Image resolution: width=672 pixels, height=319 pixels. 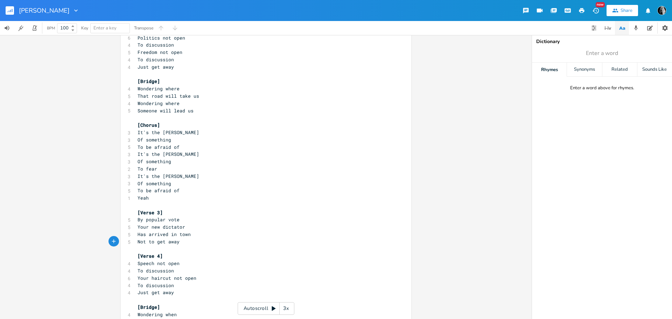 I want to click on span: Not to get away, so click(x=158, y=241).